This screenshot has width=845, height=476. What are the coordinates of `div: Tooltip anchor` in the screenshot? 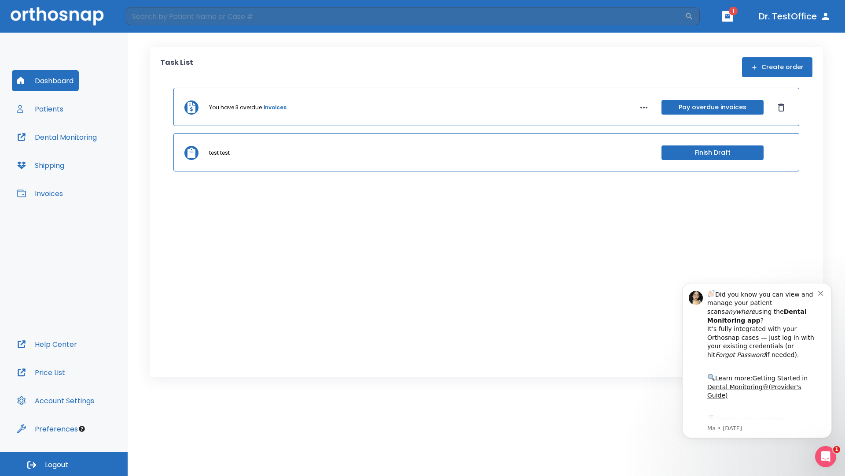 It's located at (82, 428).